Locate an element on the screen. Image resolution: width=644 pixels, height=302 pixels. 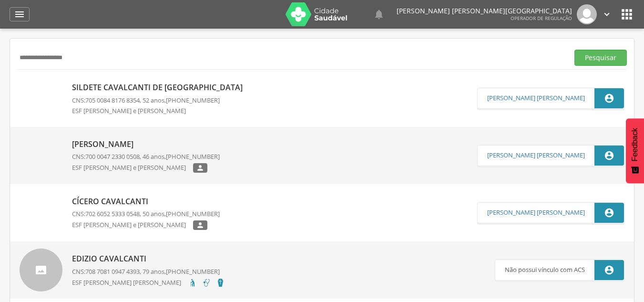
span: Feedback is located at coordinates (635, 145).